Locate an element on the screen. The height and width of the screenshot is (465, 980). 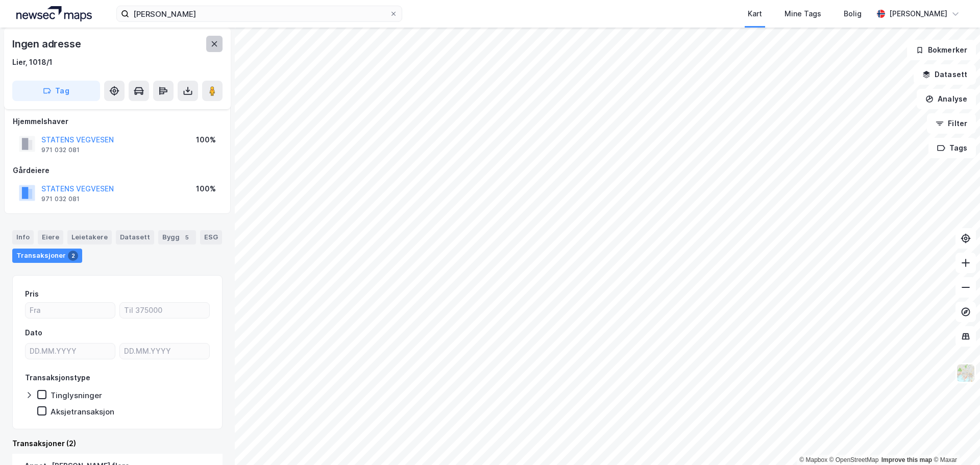
img: Z is located at coordinates (966, 373).